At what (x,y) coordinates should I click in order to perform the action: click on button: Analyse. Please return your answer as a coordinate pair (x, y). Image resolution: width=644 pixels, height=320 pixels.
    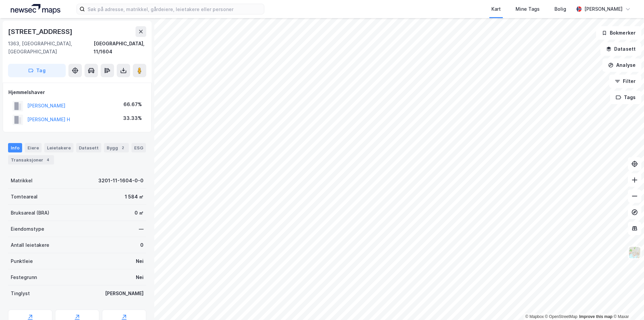
    Looking at the image, I should click on (622, 65).